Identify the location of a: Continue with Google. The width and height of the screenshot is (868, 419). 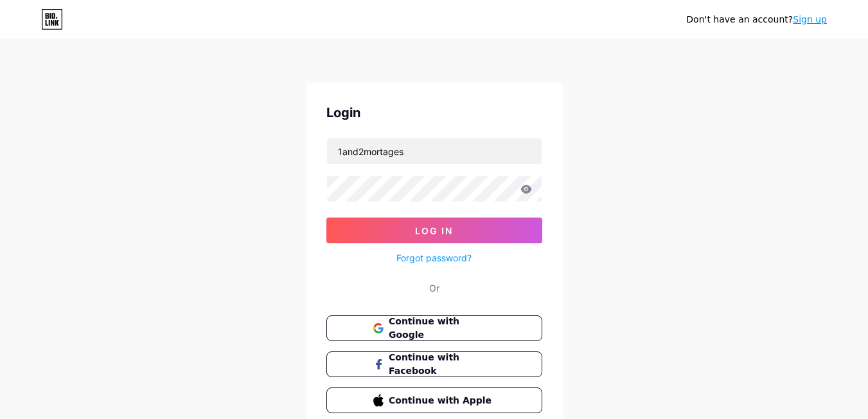
(435, 328).